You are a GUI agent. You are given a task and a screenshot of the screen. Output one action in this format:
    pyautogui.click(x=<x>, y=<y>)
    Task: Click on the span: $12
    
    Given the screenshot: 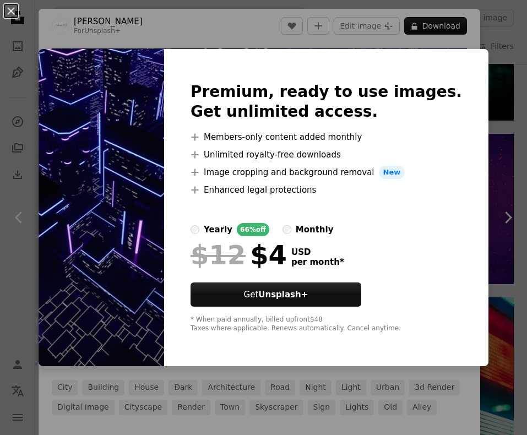 What is the action you would take?
    pyautogui.click(x=218, y=255)
    